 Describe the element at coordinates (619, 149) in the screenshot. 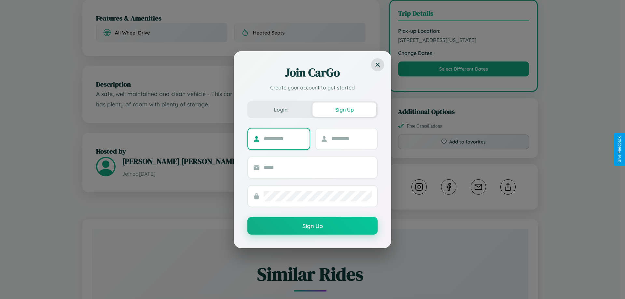

I see `div: Give Feedback` at that location.